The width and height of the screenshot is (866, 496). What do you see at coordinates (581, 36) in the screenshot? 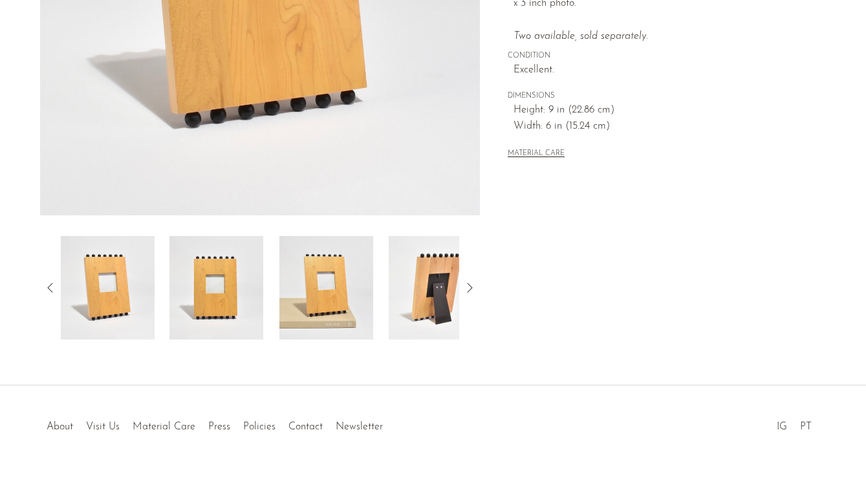
I see `em: Two available, sold separately.` at bounding box center [581, 36].